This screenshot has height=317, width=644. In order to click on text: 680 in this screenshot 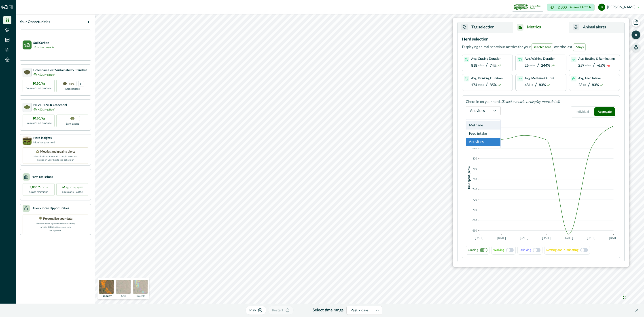, I will do `click(475, 220)`.